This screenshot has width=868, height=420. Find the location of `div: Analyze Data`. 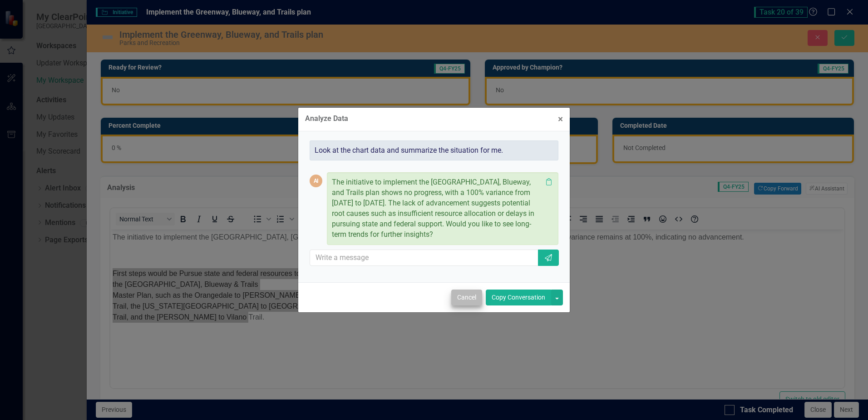

div: Analyze Data is located at coordinates (326, 119).